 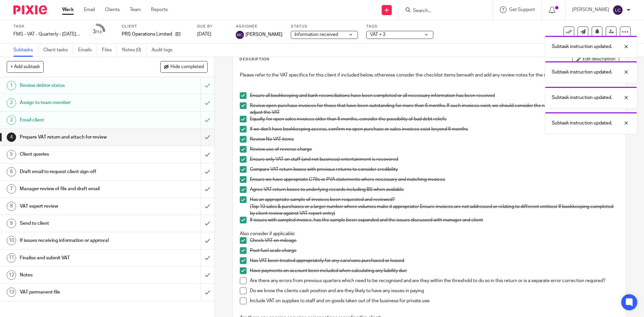 I want to click on div: 4, so click(x=11, y=137).